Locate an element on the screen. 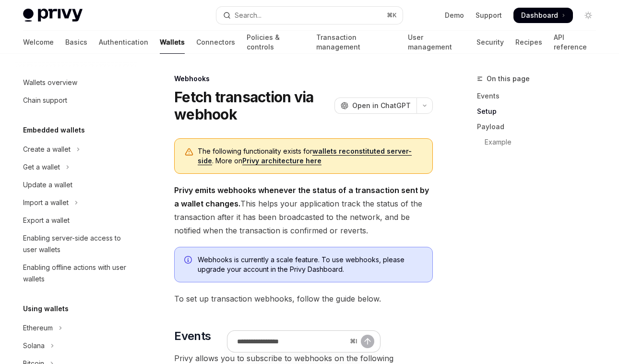 Image resolution: width=619 pixels, height=364 pixels. svg: Info is located at coordinates (189, 261).